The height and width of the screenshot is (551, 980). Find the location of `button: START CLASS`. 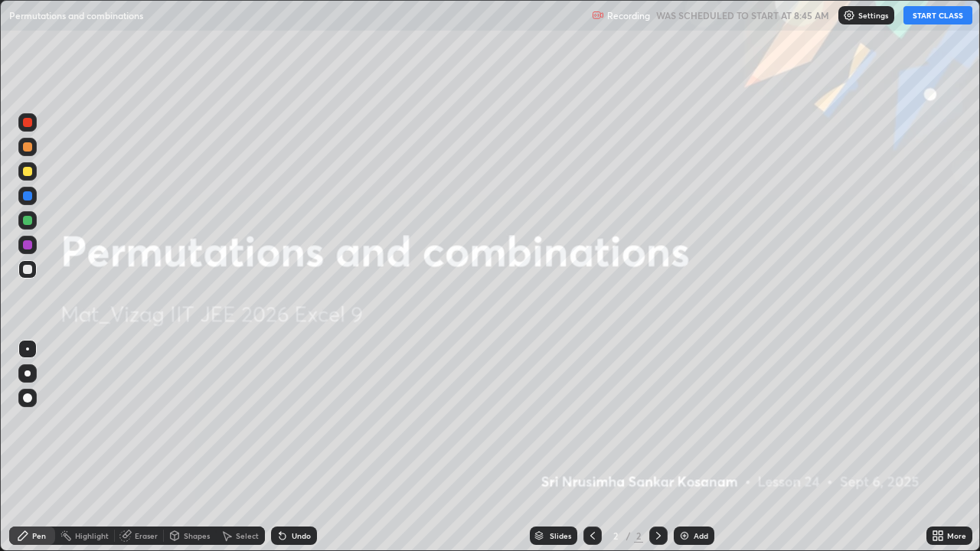

button: START CLASS is located at coordinates (938, 15).